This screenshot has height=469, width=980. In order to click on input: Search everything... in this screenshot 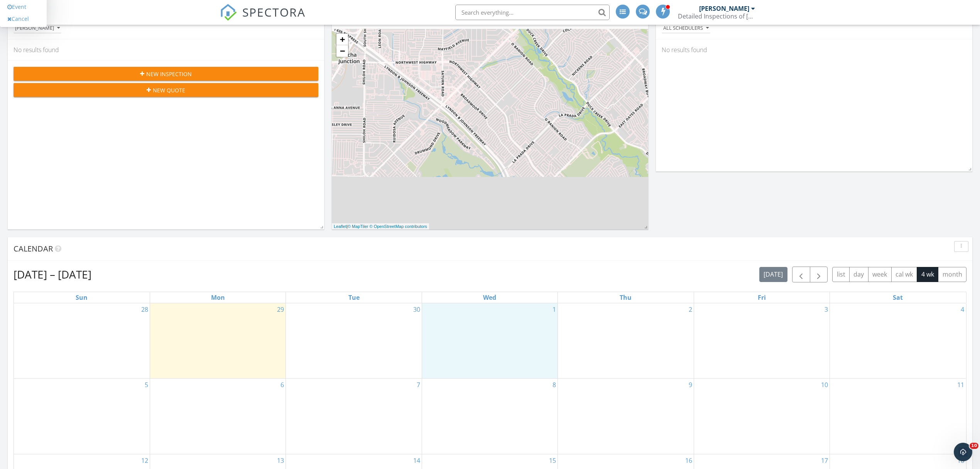, I will do `click(533, 13)`.